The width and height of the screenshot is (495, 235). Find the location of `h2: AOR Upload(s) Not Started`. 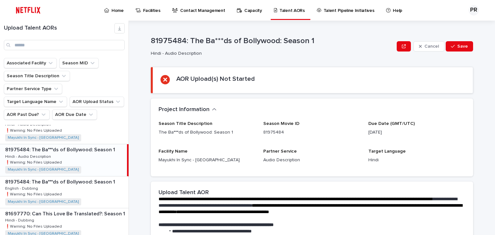

h2: AOR Upload(s) Not Started is located at coordinates (216, 79).